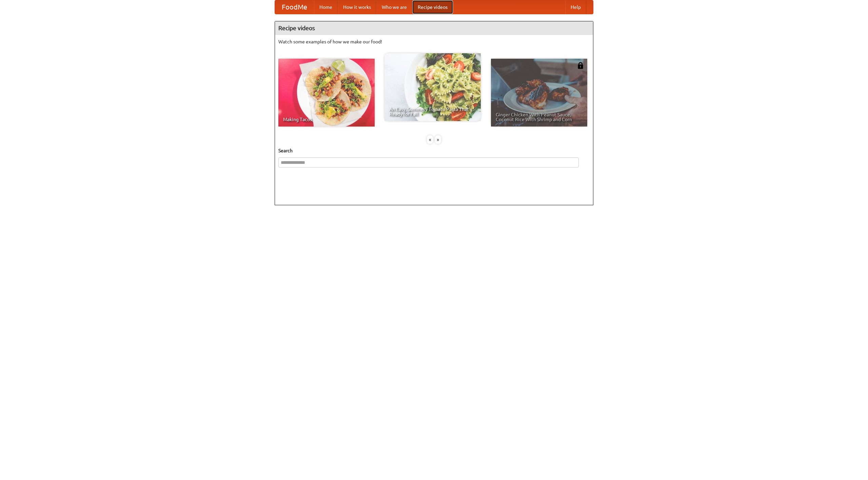 This screenshot has height=480, width=868. I want to click on a: Who we are, so click(395, 7).